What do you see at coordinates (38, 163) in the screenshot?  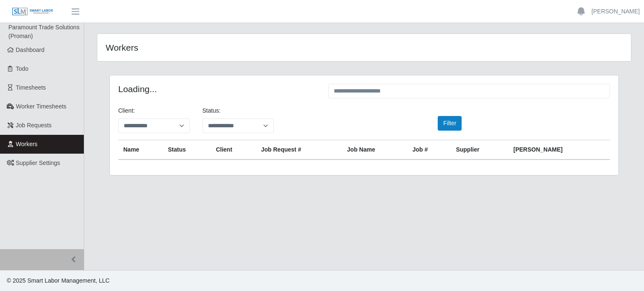 I see `span: Supplier Settings` at bounding box center [38, 163].